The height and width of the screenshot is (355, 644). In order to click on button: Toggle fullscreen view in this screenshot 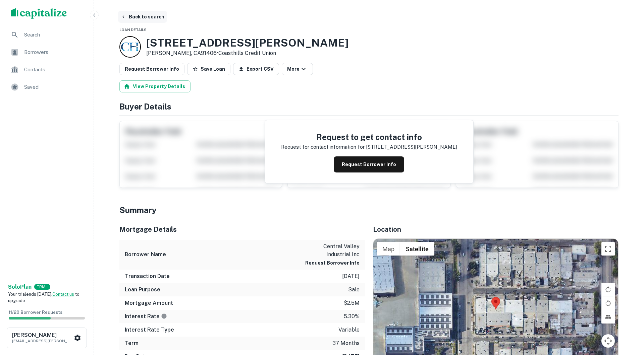, I will do `click(608, 249)`.